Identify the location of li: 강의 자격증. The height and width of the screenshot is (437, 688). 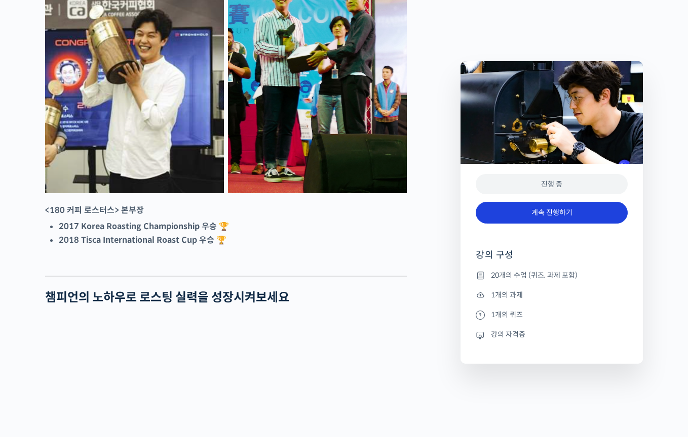
(551, 335).